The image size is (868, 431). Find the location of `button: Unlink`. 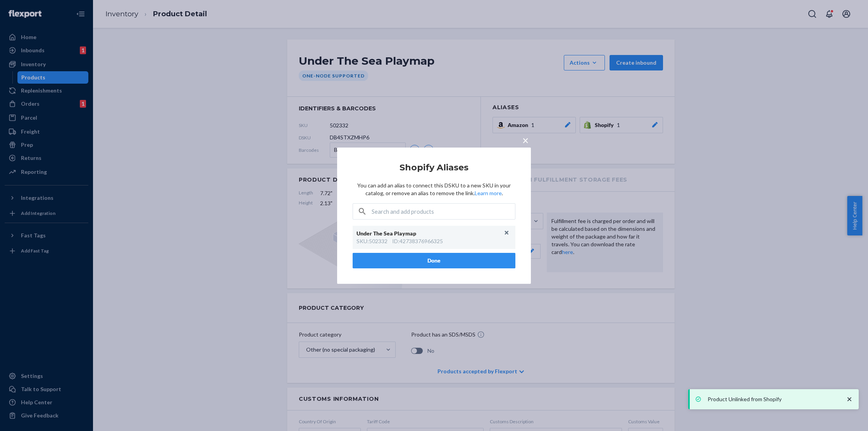

button: Unlink is located at coordinates (507, 232).